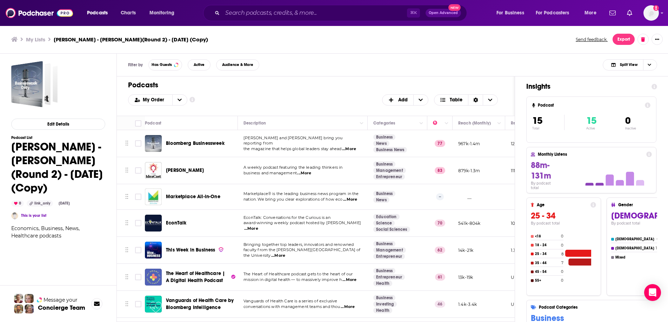 This screenshot has height=322, width=668. Describe the element at coordinates (195, 143) in the screenshot. I see `span: Bloomberg Businessweek` at that location.